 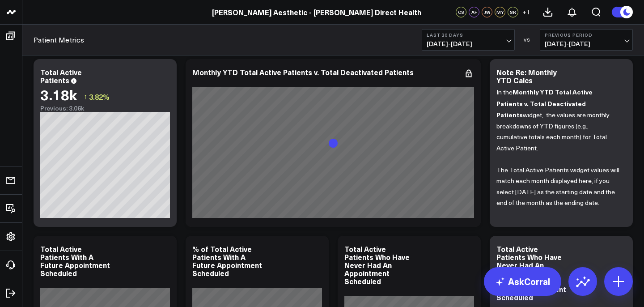 What do you see at coordinates (75, 261) in the screenshot?
I see `div: Total Active Patients With A Future Appointment Scheduled` at bounding box center [75, 261].